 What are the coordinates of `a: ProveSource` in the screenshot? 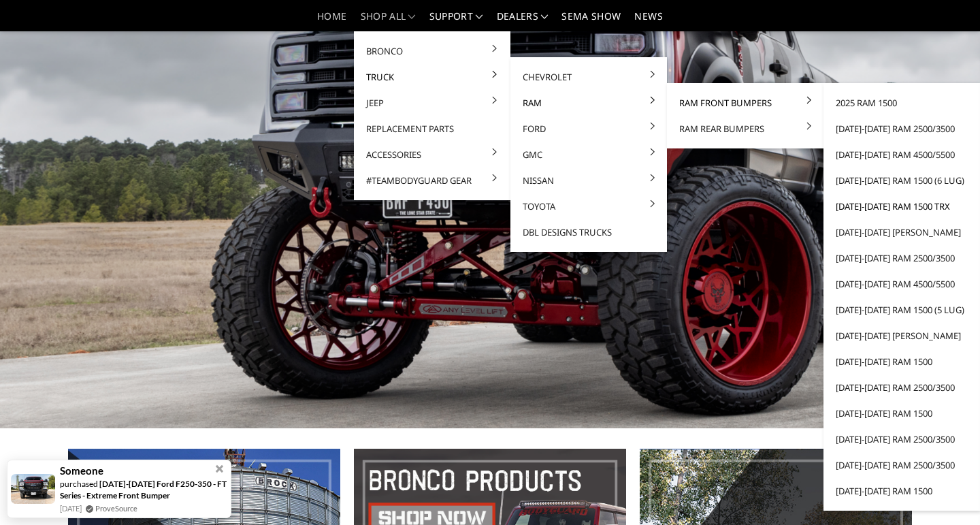 It's located at (116, 508).